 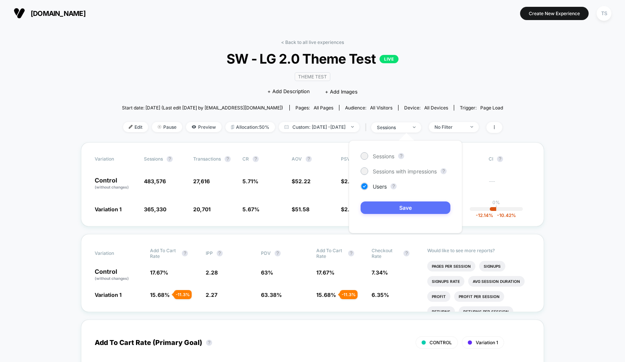 I want to click on span: IPP, so click(x=209, y=253).